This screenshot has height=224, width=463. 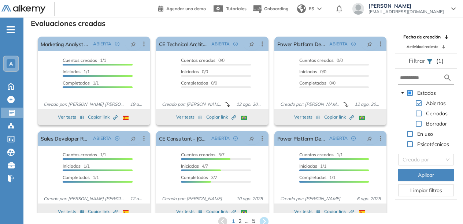 What do you see at coordinates (195, 166) in the screenshot?
I see `span: 4/7` at bounding box center [195, 166].